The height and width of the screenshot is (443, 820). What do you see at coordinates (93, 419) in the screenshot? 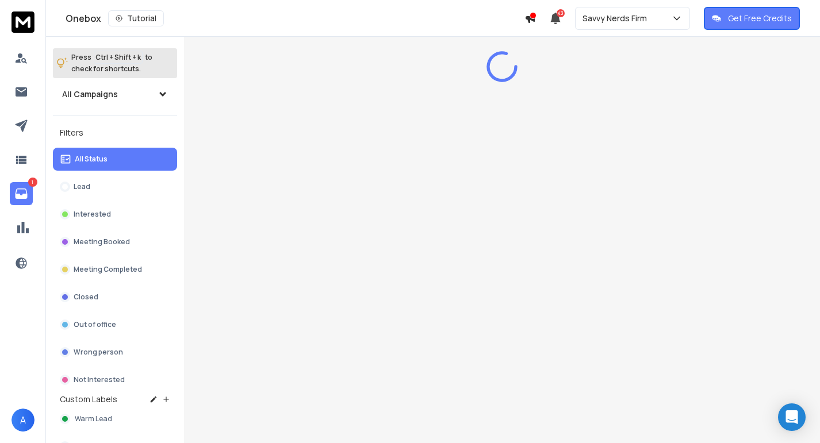
I see `span: Warm Lead` at bounding box center [93, 419].